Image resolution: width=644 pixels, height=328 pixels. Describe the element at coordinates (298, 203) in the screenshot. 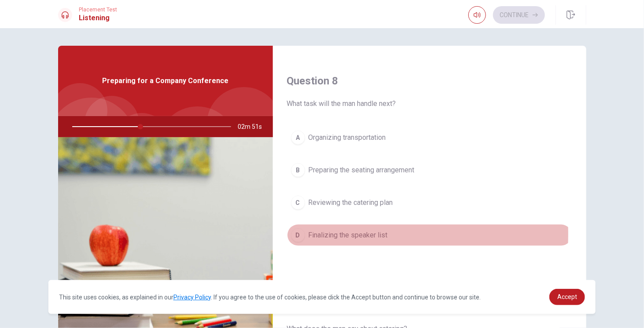

I see `div: C` at that location.